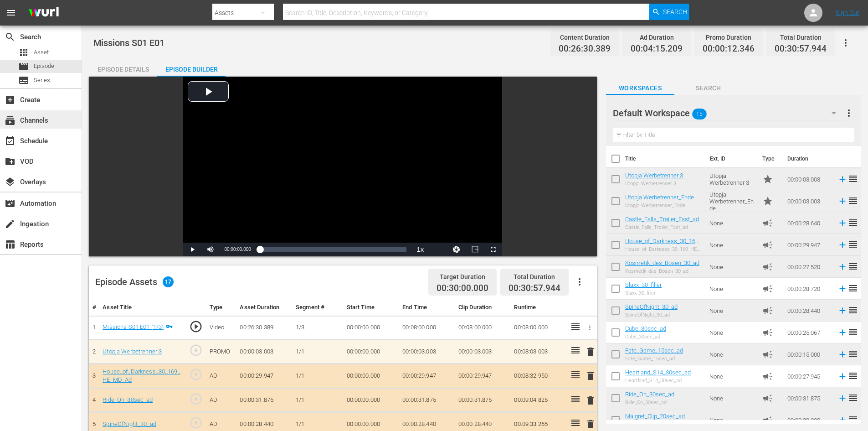  Describe the element at coordinates (809, 289) in the screenshot. I see `td: 00:00:28.720` at that location.